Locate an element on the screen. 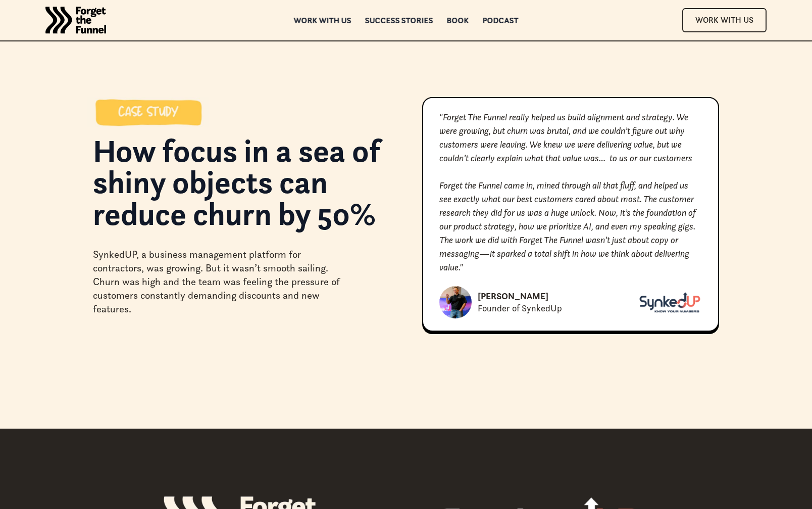 The width and height of the screenshot is (812, 509). div: Book is located at coordinates (458, 20).